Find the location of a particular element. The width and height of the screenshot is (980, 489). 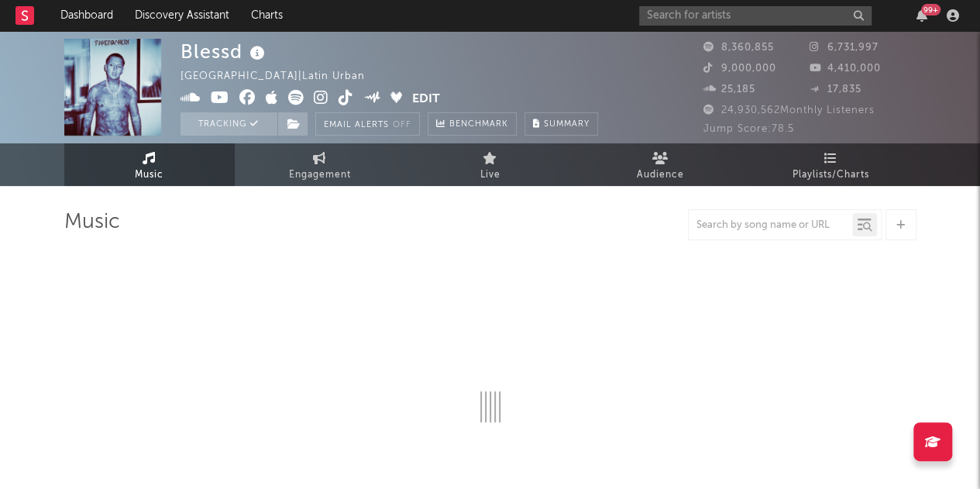

a: Playlists/Charts is located at coordinates (831, 165).